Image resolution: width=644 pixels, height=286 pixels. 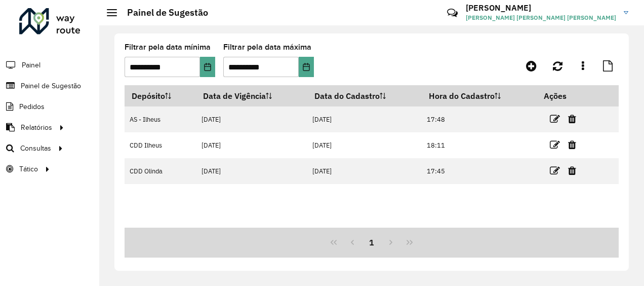 I want to click on th: Data do Cadastro, so click(x=365, y=96).